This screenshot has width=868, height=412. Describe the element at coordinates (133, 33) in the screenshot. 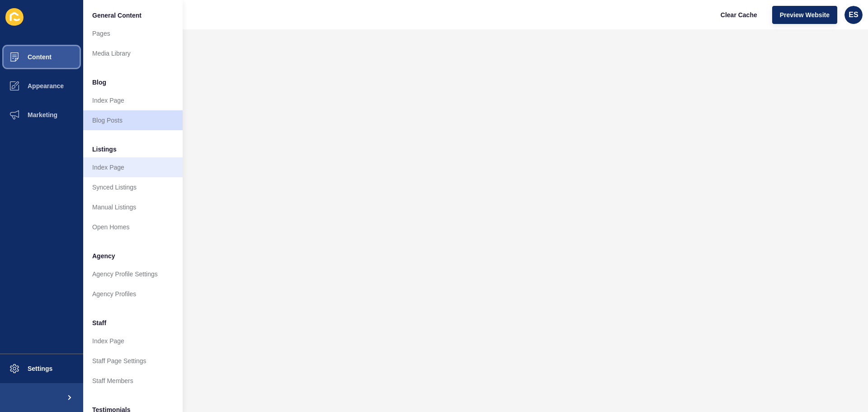

I see `a: Pages` at that location.